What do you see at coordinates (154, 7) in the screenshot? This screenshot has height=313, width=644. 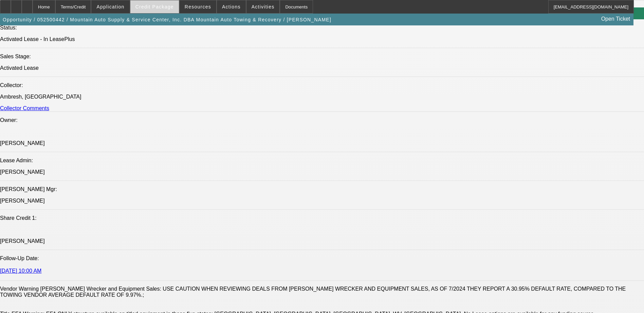 I see `button: Credit Package` at bounding box center [154, 7].